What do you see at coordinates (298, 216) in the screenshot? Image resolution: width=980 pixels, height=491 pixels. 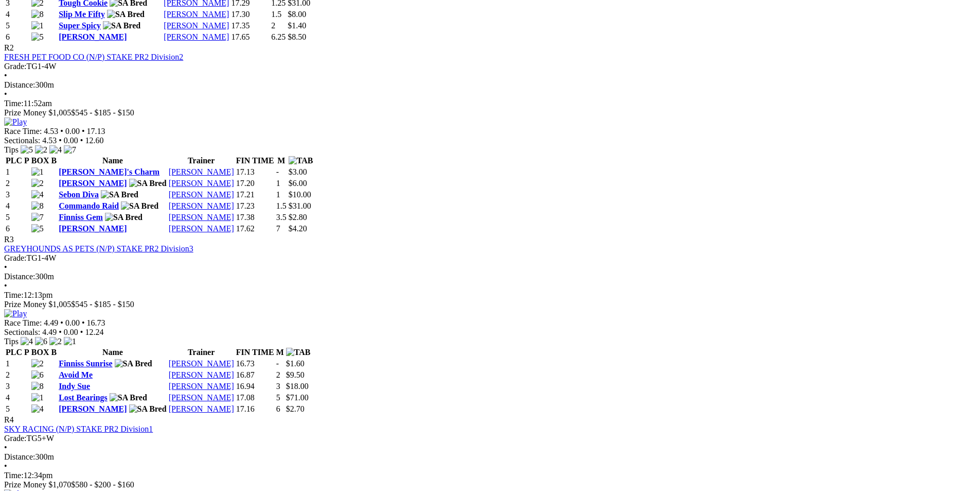 I see `span: $2.80` at bounding box center [298, 216].